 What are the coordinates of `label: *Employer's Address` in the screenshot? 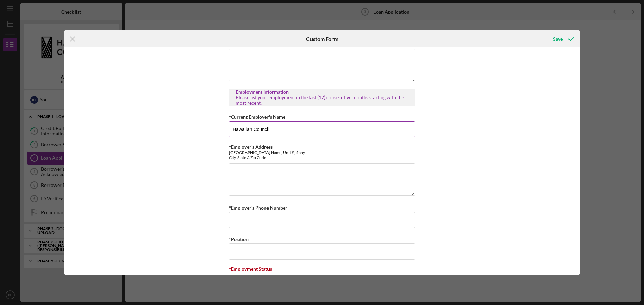 It's located at (251, 147).